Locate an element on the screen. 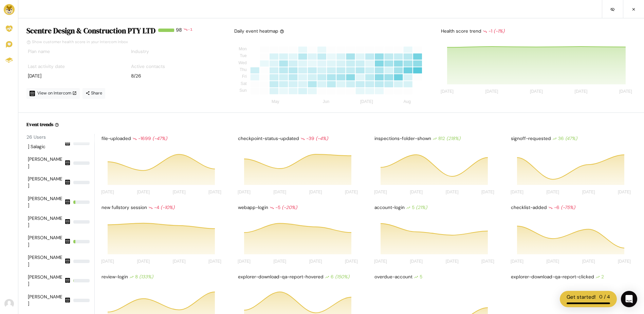 Image resolution: width=644 pixels, height=314 pixels. div: Get started! is located at coordinates (581, 297).